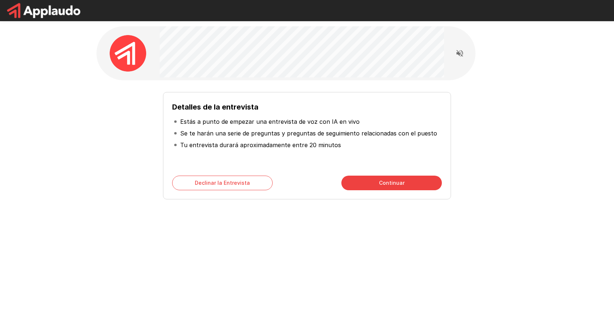 This screenshot has height=310, width=614. I want to click on p: Se te harán una serie de preguntas y preguntas de seguimiento relacionadas con el puesto, so click(308, 133).